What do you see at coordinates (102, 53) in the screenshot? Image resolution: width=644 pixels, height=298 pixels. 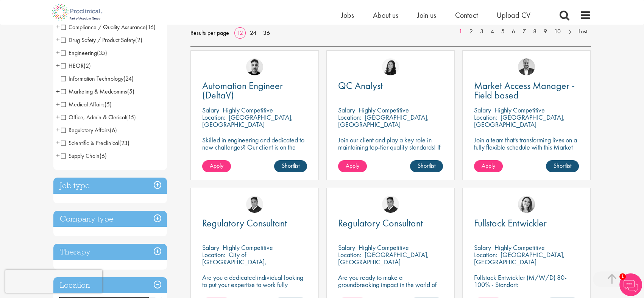 I see `span: (35)` at bounding box center [102, 53].